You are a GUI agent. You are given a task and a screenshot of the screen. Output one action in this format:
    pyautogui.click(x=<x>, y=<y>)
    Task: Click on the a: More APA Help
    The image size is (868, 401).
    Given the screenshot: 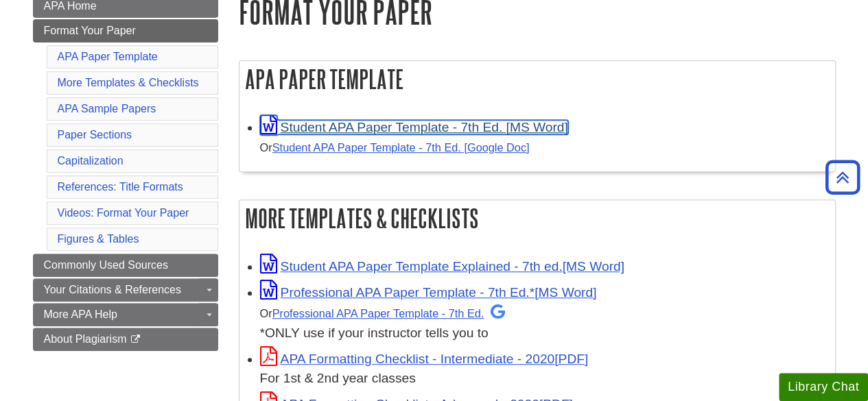 What is the action you would take?
    pyautogui.click(x=126, y=314)
    